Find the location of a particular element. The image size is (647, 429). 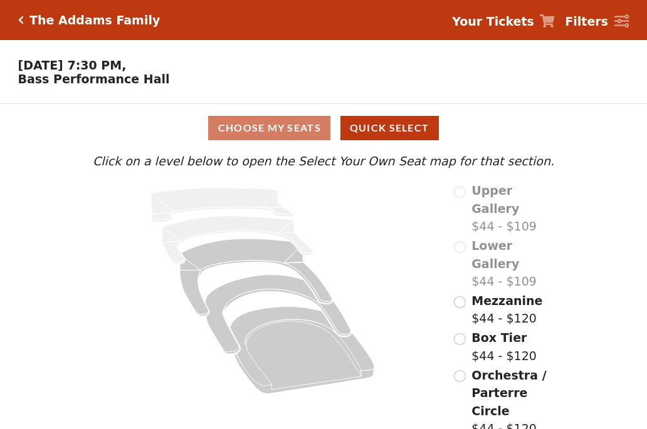

strong: Your Tickets is located at coordinates (493, 21).